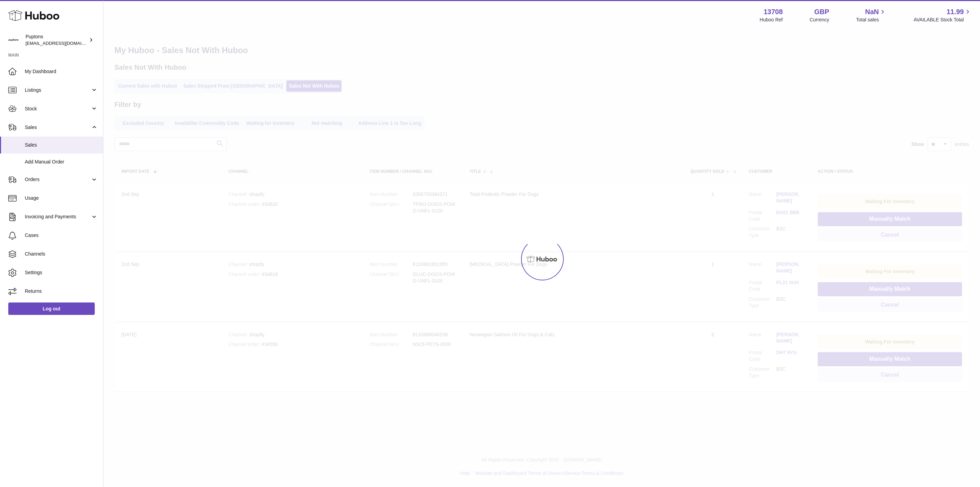 This screenshot has height=487, width=980. Describe the element at coordinates (13, 40) in the screenshot. I see `img: hello@puptons.com` at that location.